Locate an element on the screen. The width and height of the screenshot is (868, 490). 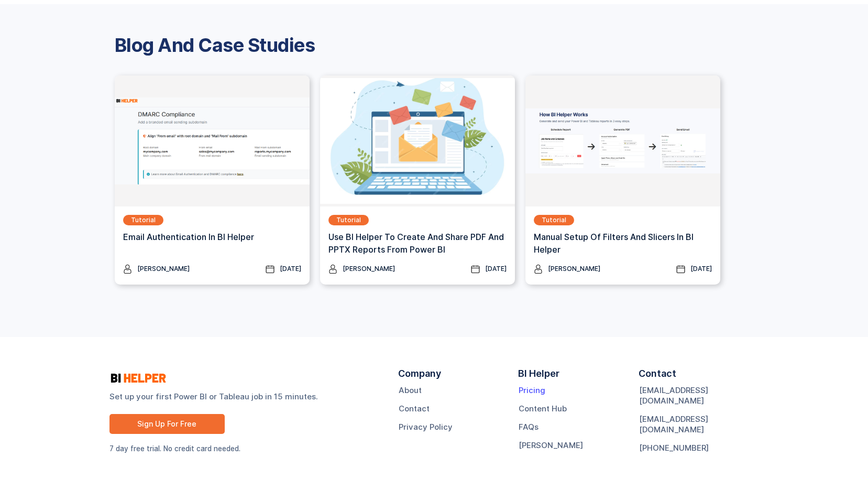
div: Company is located at coordinates (420, 377).